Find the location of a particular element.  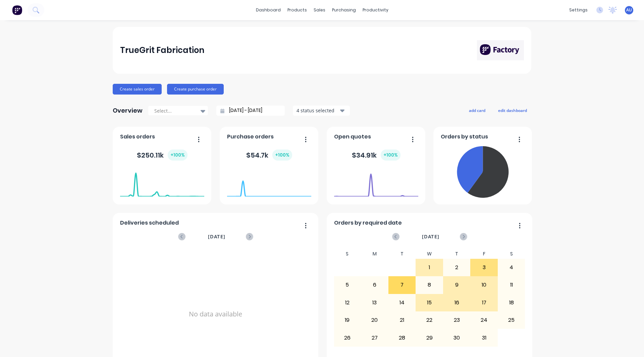

div: 1 is located at coordinates (429, 268).